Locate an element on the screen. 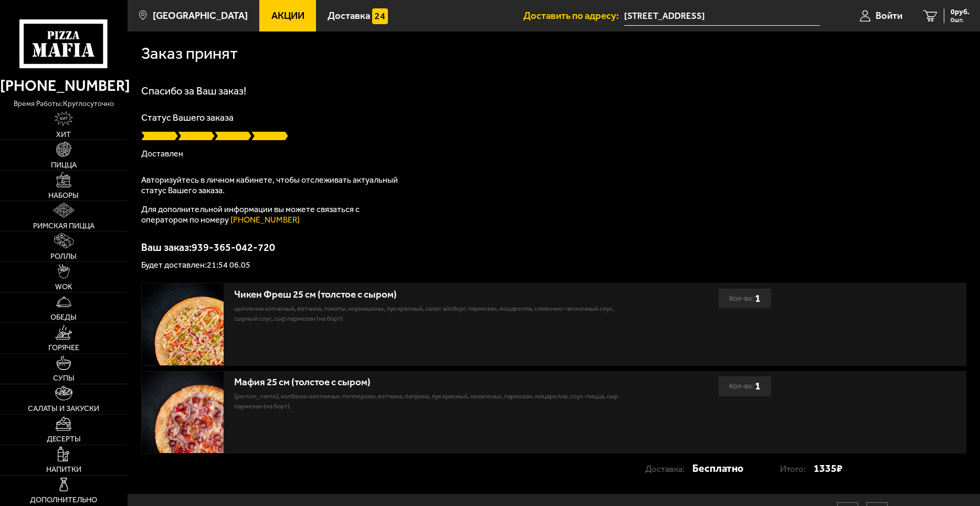  span: 0 шт. is located at coordinates (960, 20).